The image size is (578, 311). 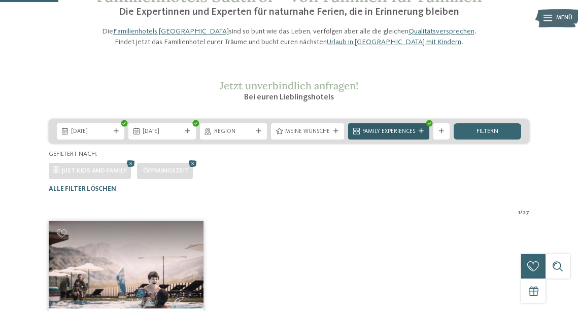 What do you see at coordinates (94, 170) in the screenshot?
I see `span: JUST KIDS AND FAMILY` at bounding box center [94, 170].